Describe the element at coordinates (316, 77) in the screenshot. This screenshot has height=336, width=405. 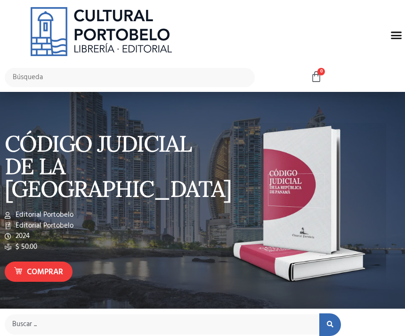
I see `a: 0` at that location.